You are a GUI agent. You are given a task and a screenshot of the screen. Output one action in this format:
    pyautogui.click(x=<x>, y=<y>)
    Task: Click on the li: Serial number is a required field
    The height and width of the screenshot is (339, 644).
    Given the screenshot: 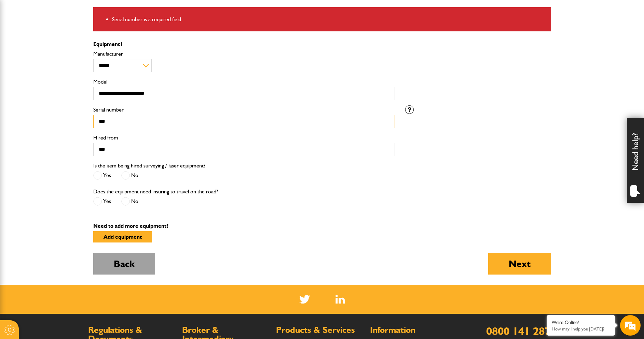 What is the action you would take?
    pyautogui.click(x=329, y=20)
    